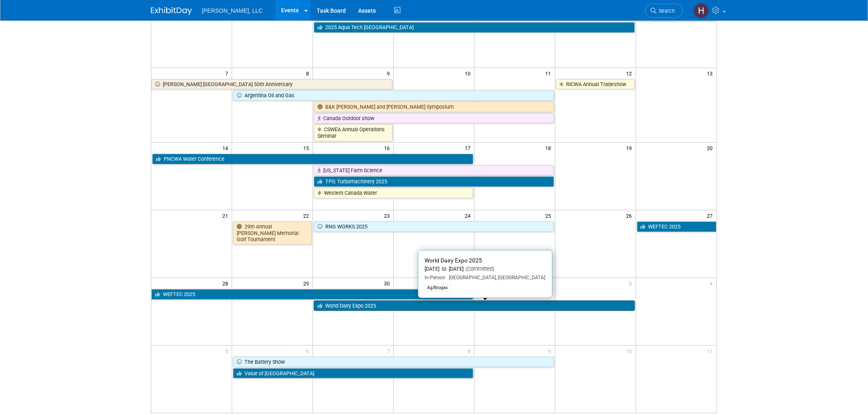 Image resolution: width=868 pixels, height=415 pixels. What do you see at coordinates (702, 10) in the screenshot?
I see `img: Hannah Mulholland` at bounding box center [702, 10].